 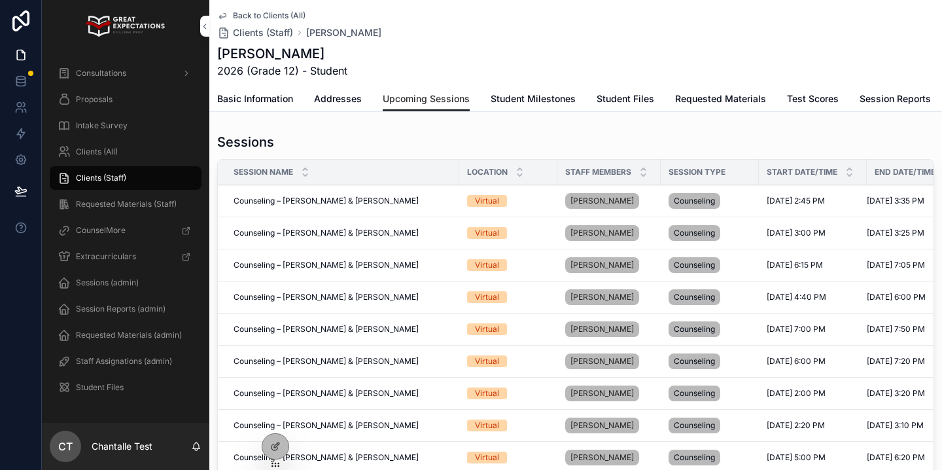 I want to click on a: Session Reports (admin), so click(x=126, y=309).